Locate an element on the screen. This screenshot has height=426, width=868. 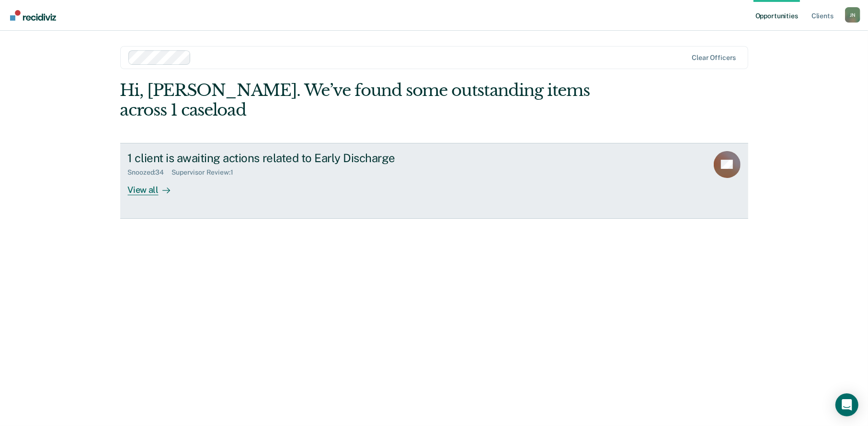
div: 1 client is awaiting actions related to Early Discharge is located at coordinates (296, 158).